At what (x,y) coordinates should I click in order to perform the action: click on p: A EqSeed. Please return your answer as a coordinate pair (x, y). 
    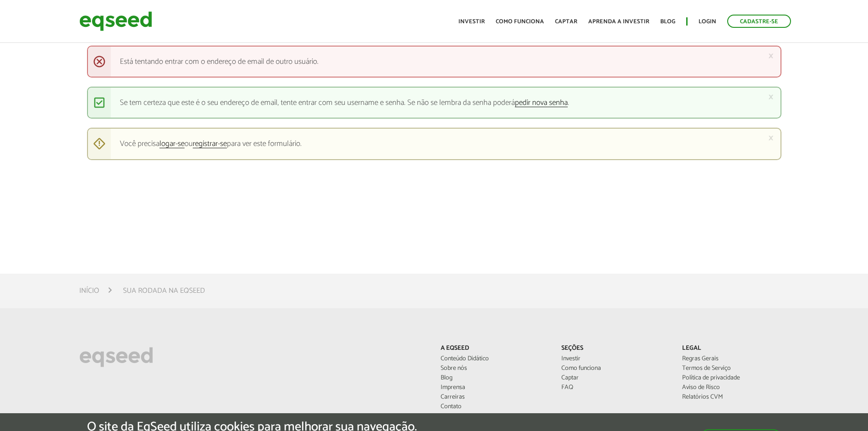
    Looking at the image, I should click on (494, 348).